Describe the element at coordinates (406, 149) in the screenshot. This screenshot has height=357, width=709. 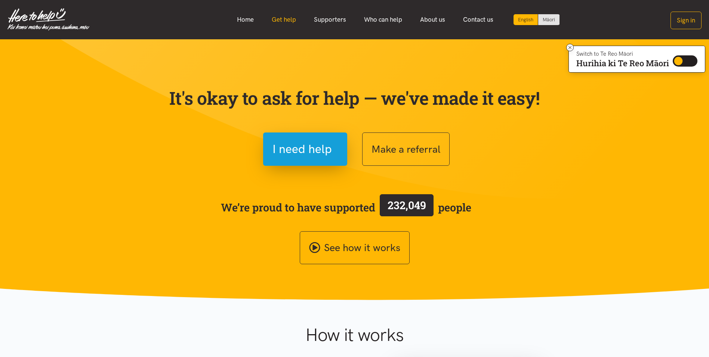
I see `button: Make a referral` at that location.